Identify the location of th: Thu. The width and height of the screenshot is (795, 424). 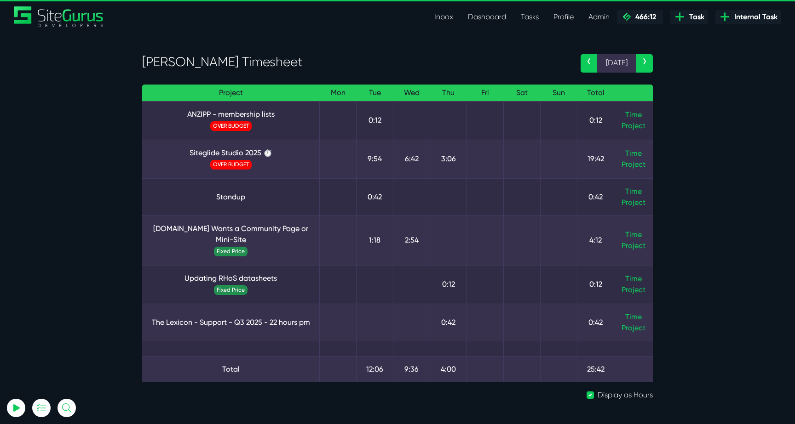
(448, 93).